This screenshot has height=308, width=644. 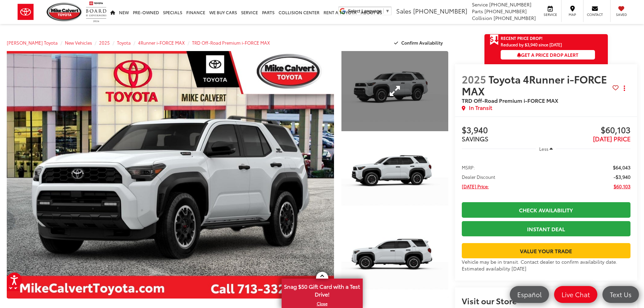 What do you see at coordinates (622, 177) in the screenshot?
I see `span: -$3,940` at bounding box center [622, 177].